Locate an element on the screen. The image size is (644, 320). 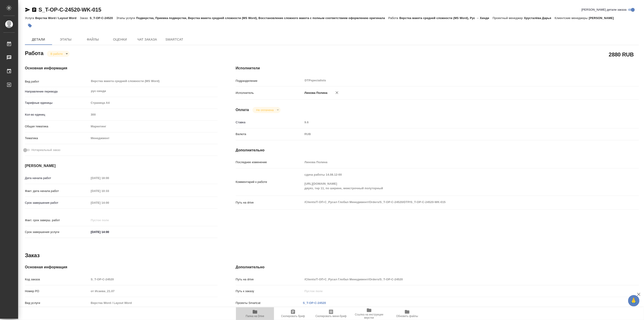
button: В работе is located at coordinates (56, 54).